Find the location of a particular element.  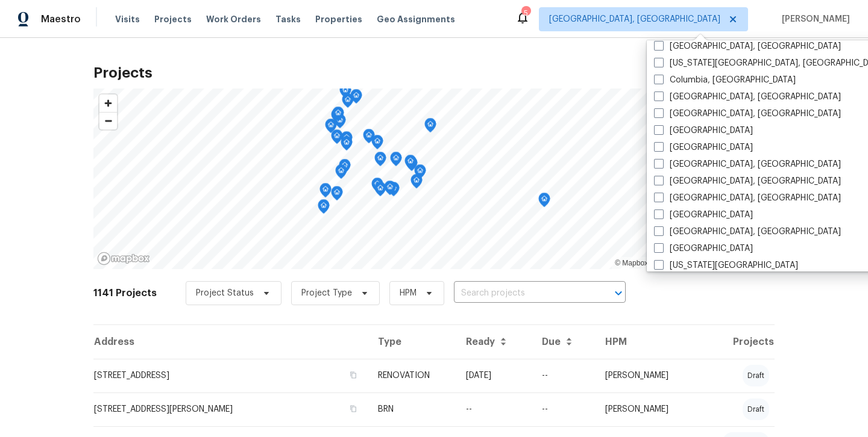

button: Open is located at coordinates (619, 294).